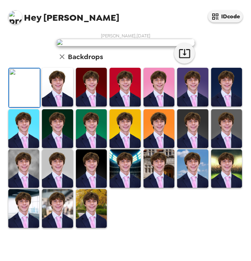 The width and height of the screenshot is (251, 261). I want to click on h6: Backdrops, so click(85, 57).